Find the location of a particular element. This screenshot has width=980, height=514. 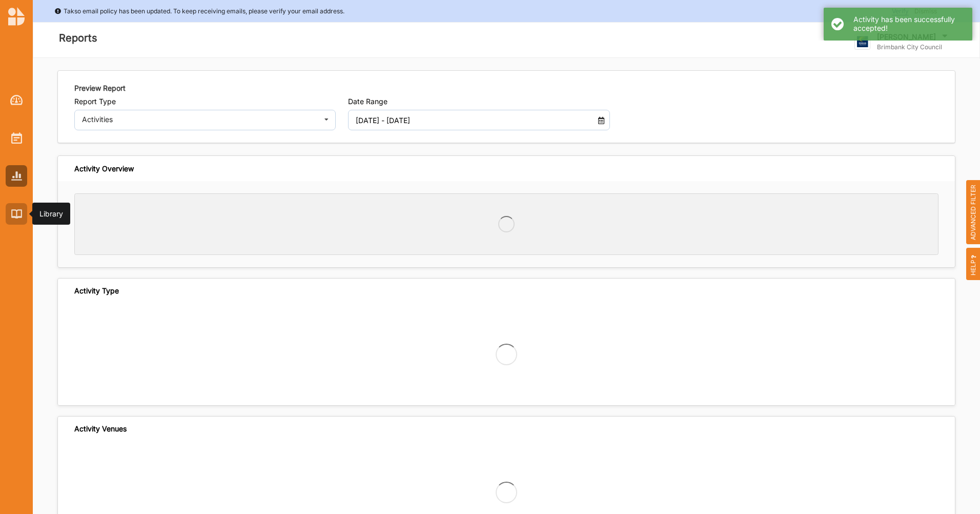

div: Takso email policy has been updated. To keep receiving emails, please verify your email address. is located at coordinates (199, 11).